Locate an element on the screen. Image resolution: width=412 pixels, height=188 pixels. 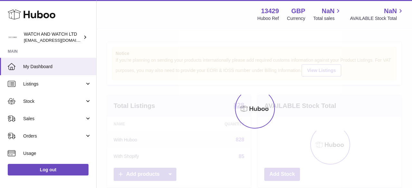
img: internalAdmin-13429@internal.huboo.com is located at coordinates (13, 37).